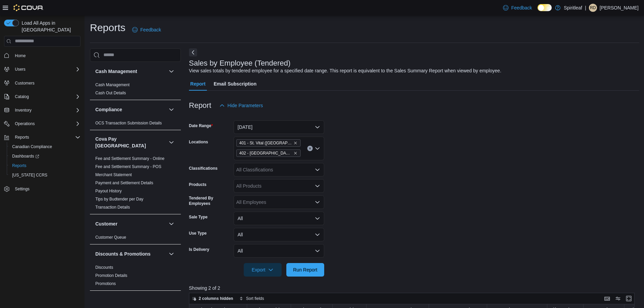 This screenshot has height=308, width=644. What do you see at coordinates (130, 224) in the screenshot?
I see `button: Customer` at bounding box center [130, 224].